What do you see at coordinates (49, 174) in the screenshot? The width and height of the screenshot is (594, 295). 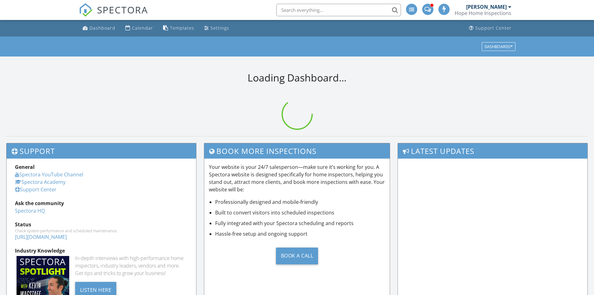 I see `a: Spectora YouTube Channel` at bounding box center [49, 174].